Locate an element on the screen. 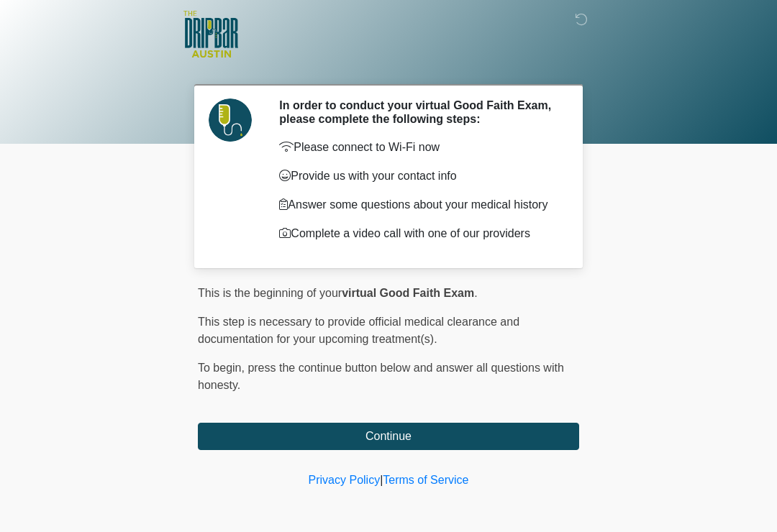 Image resolution: width=777 pixels, height=532 pixels. a: Privacy Policy is located at coordinates (344, 480).